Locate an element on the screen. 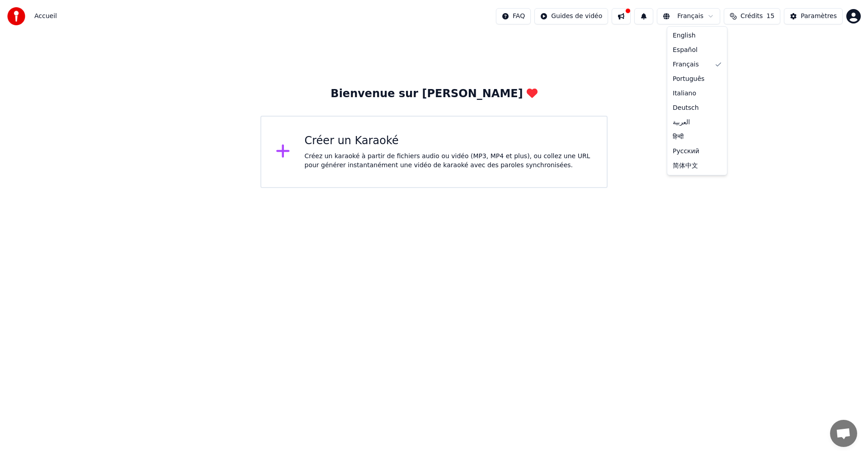  span: العربية is located at coordinates (681, 123).